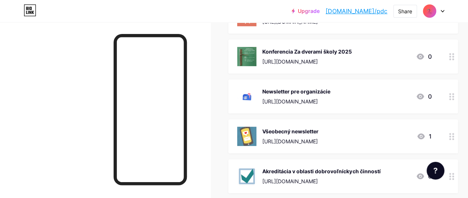 Image resolution: width=468 pixels, height=198 pixels. What do you see at coordinates (247, 137) in the screenshot?
I see `img: Všeobecný newsletter` at bounding box center [247, 137].